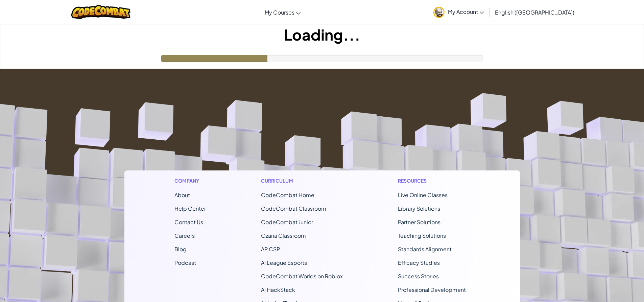  Describe the element at coordinates (425, 249) in the screenshot. I see `a: Standards Alignment` at that location.